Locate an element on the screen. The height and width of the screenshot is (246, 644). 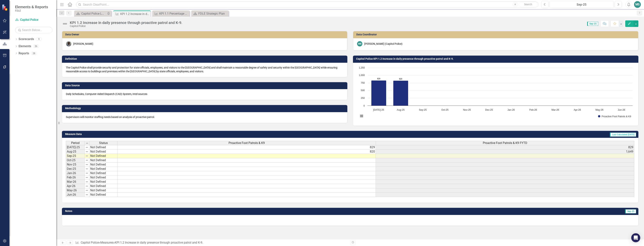
a: Reports is located at coordinates (24, 53).